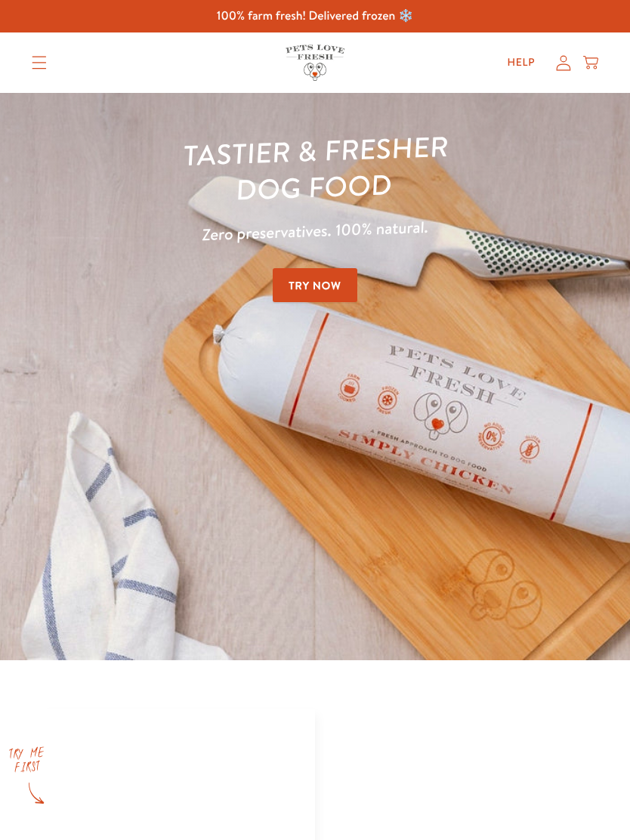 The width and height of the screenshot is (630, 840). What do you see at coordinates (40, 62) in the screenshot?
I see `summary: Translation missing: en.sections.header.menu` at bounding box center [40, 62].